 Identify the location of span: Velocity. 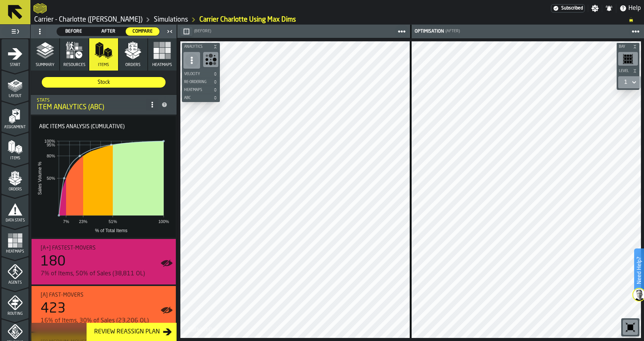
(197, 74).